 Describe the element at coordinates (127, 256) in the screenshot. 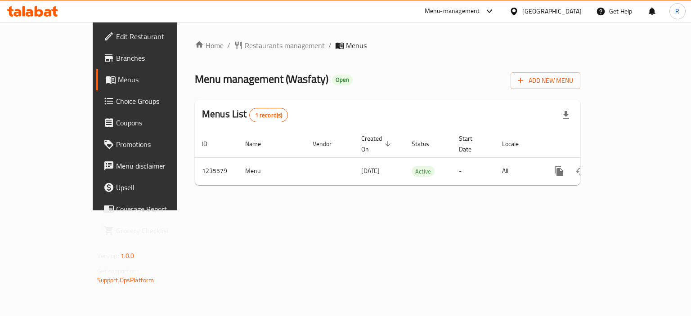

I see `span: 1.0.0` at that location.